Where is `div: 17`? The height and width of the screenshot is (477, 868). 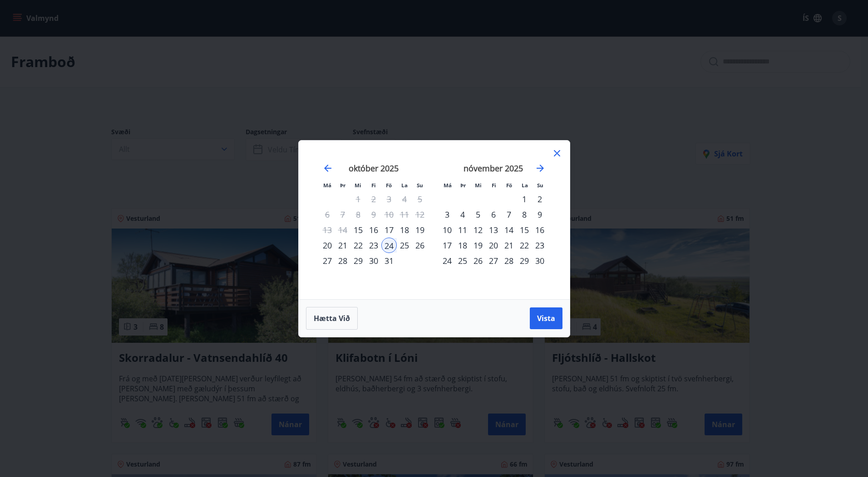 div: 17 is located at coordinates (447, 245).